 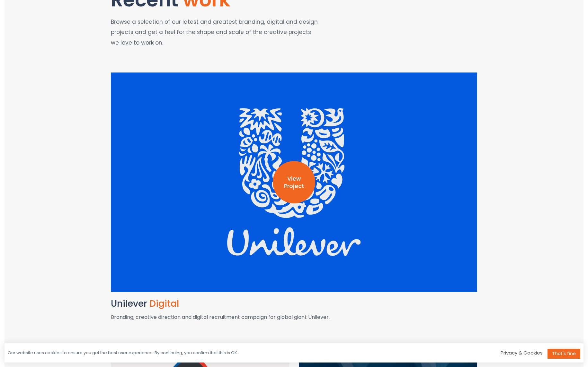 What do you see at coordinates (564, 354) in the screenshot?
I see `a: That's fine` at bounding box center [564, 354].